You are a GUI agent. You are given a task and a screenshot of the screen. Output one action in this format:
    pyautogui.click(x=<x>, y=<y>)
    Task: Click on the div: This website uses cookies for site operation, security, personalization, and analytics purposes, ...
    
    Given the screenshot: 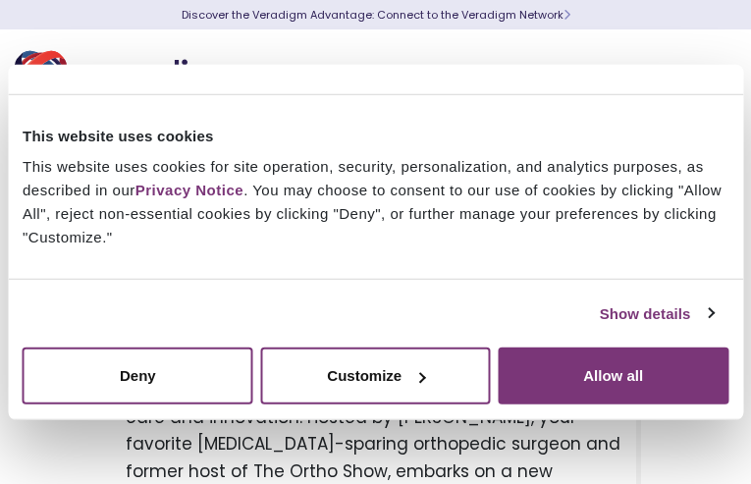 What is the action you would take?
    pyautogui.click(x=375, y=202)
    